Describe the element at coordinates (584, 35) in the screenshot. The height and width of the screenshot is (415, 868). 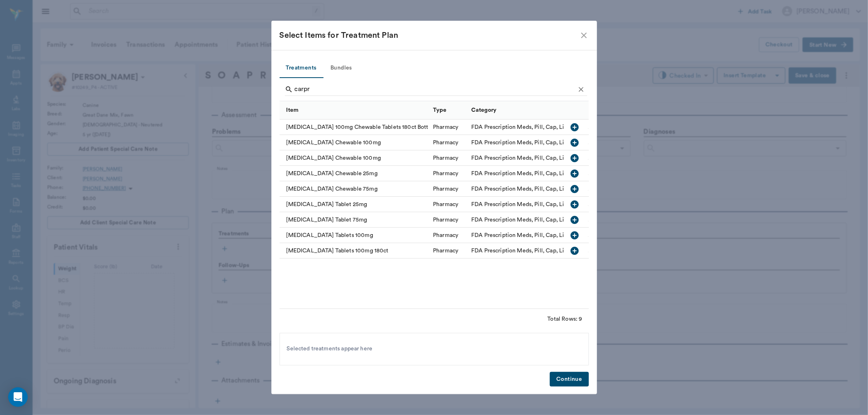
I see `button: close` at that location.